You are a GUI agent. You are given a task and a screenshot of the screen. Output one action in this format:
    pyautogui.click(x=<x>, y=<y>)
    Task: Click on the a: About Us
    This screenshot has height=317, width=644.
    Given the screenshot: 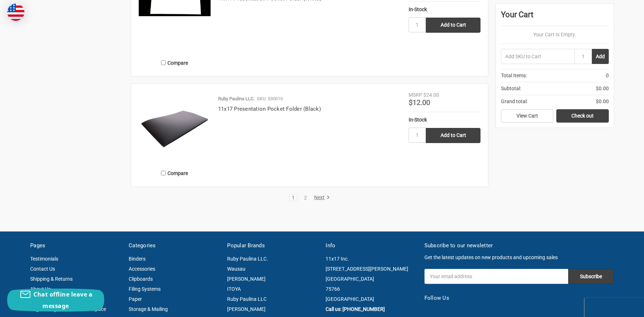 What is the action you would take?
    pyautogui.click(x=40, y=289)
    